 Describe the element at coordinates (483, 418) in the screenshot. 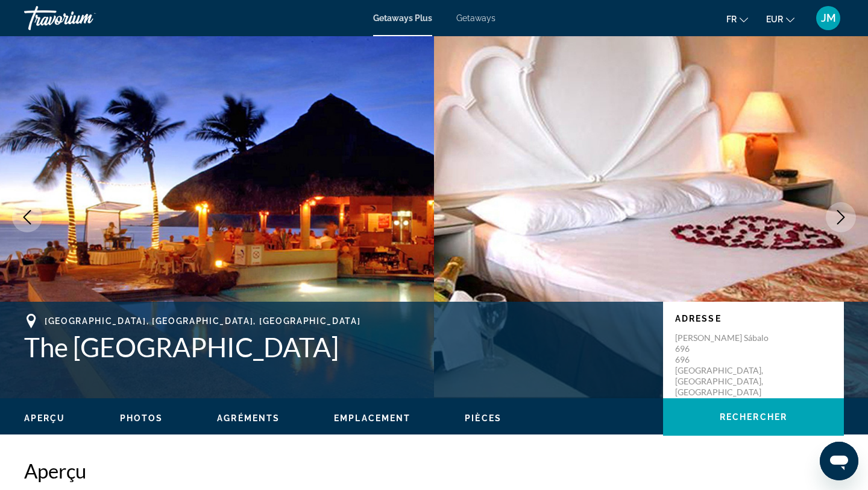

I see `span: Pièces` at that location.